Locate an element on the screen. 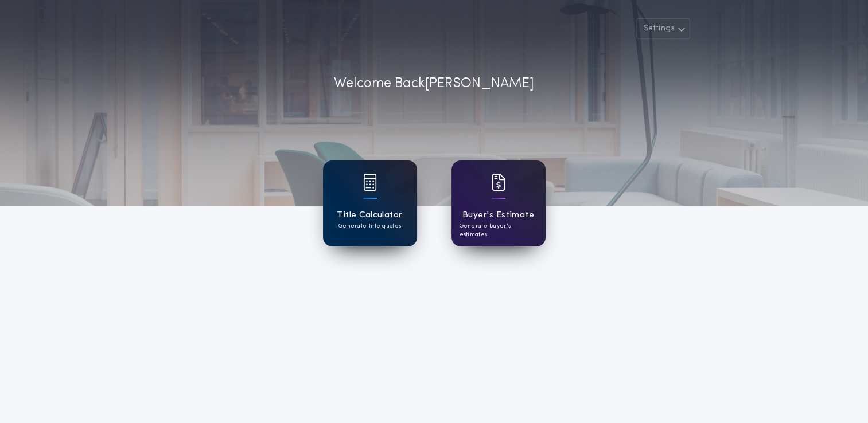 This screenshot has width=868, height=423. h1: Buyer's Estimate is located at coordinates (498, 215).